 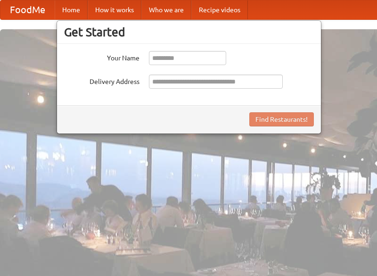 What do you see at coordinates (102, 57) in the screenshot?
I see `label: Your Name` at bounding box center [102, 57].